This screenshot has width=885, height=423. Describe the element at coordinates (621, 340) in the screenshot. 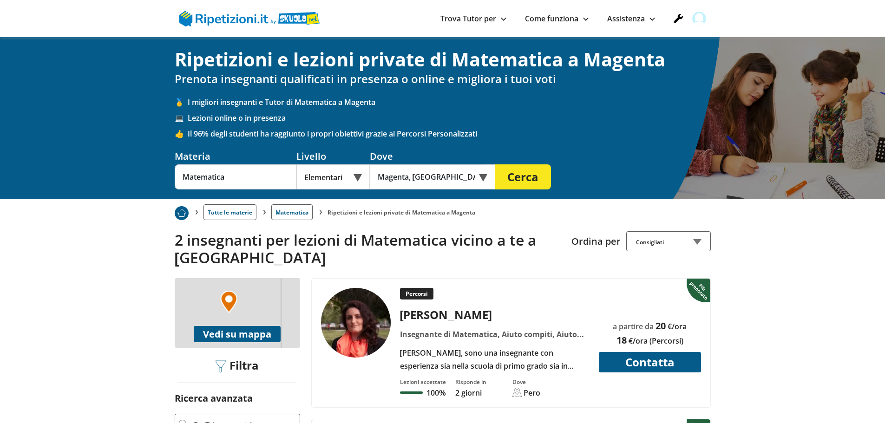

I see `span: 18` at that location.